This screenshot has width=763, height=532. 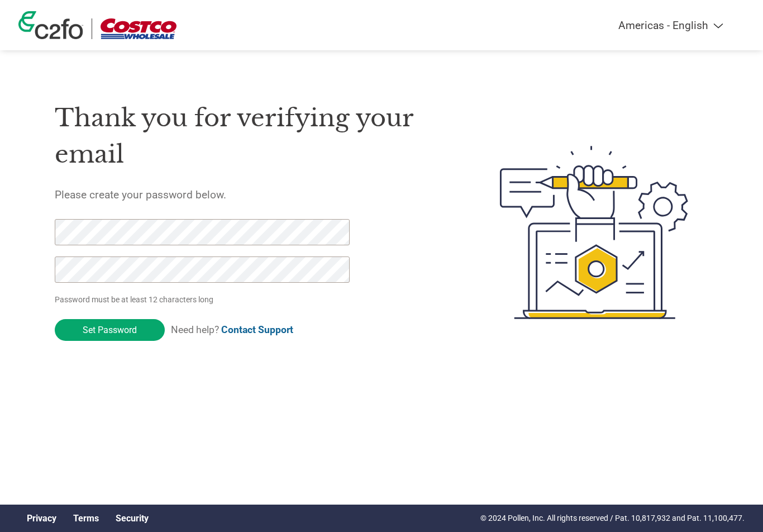 I want to click on h5: Please create your password below., so click(x=251, y=194).